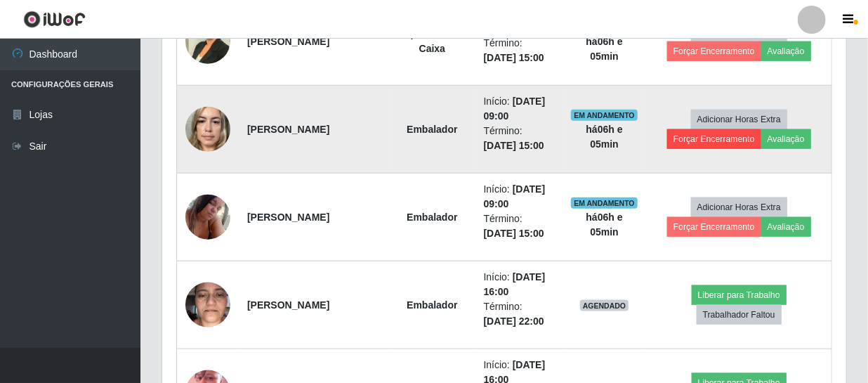 This screenshot has height=383, width=868. I want to click on img: 1744395296980.jpeg, so click(208, 129).